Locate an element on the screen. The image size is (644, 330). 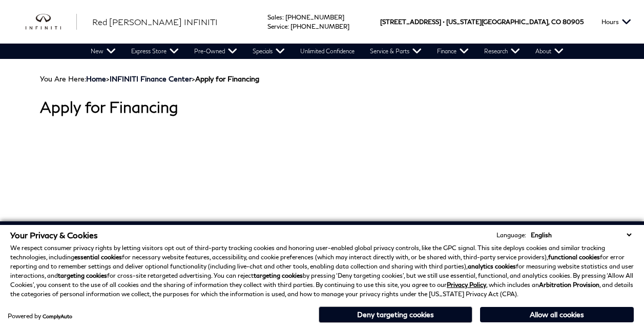
span: You Are Here: is located at coordinates (150, 78).